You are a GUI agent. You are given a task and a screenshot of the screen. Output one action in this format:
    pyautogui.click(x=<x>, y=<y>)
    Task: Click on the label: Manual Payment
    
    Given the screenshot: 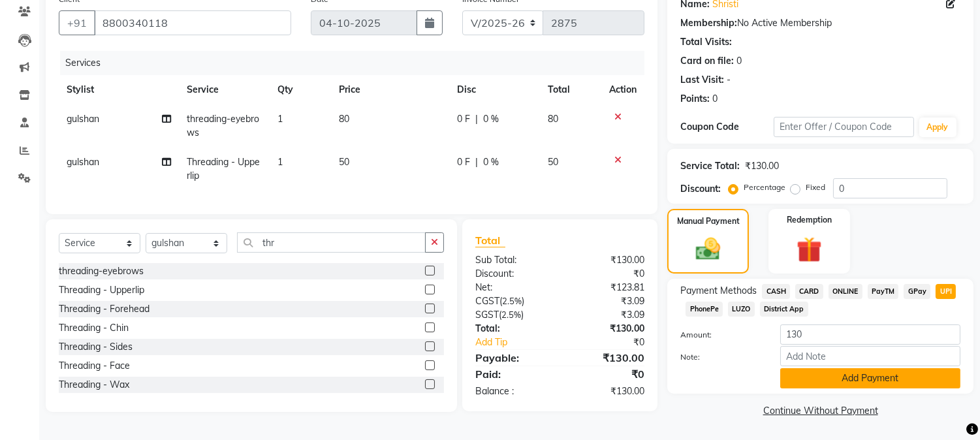 What is the action you would take?
    pyautogui.click(x=709, y=221)
    